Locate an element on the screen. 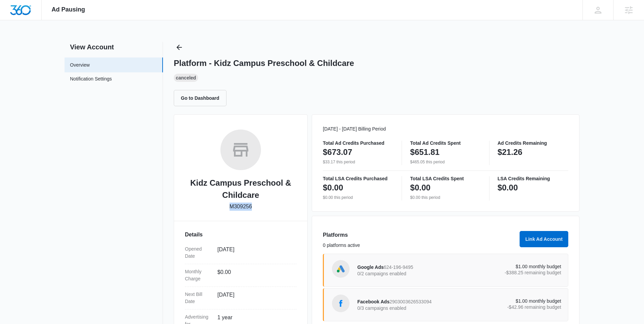 The width and height of the screenshot is (644, 324). h3: Platforms is located at coordinates (419, 235).